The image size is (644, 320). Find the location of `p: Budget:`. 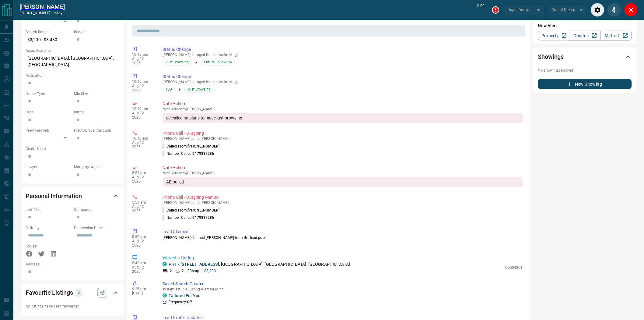

p: Budget: is located at coordinates (97, 32).